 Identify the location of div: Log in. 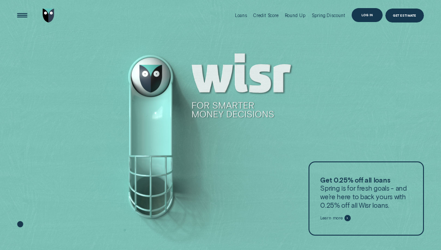
(367, 15).